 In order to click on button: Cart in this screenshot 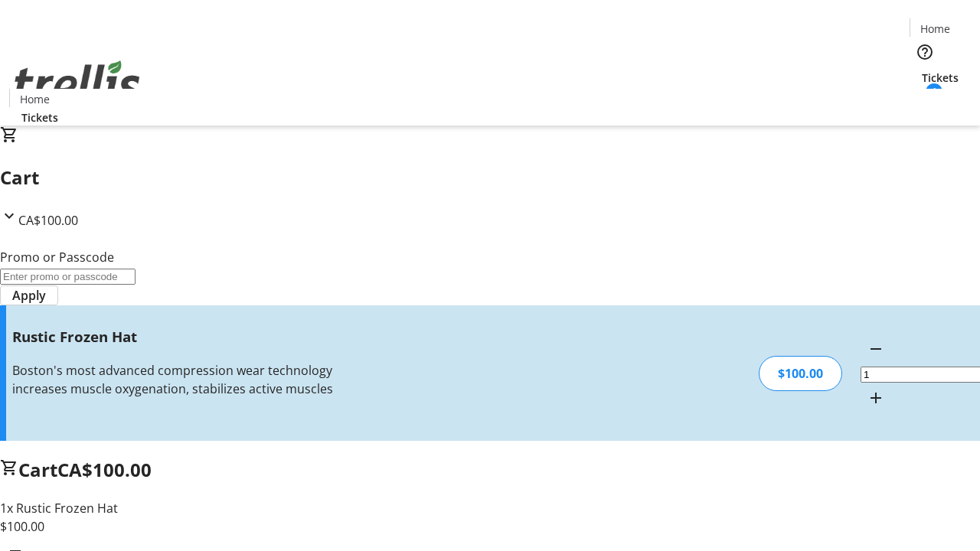, I will do `click(924, 101)`.